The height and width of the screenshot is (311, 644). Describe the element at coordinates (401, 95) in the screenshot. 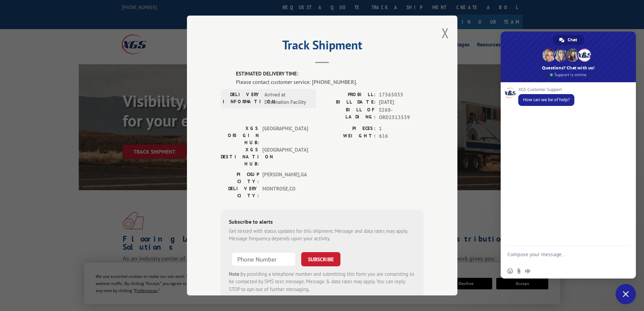

I see `span: 17565035` at that location.